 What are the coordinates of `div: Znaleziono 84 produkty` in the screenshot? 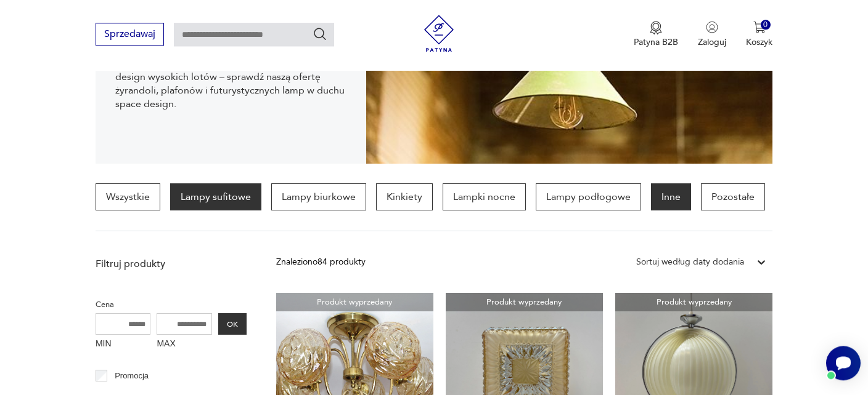 It's located at (321, 262).